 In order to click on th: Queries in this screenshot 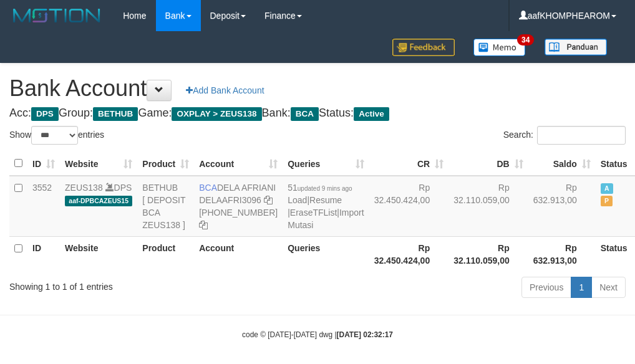, I will do `click(325, 253)`.